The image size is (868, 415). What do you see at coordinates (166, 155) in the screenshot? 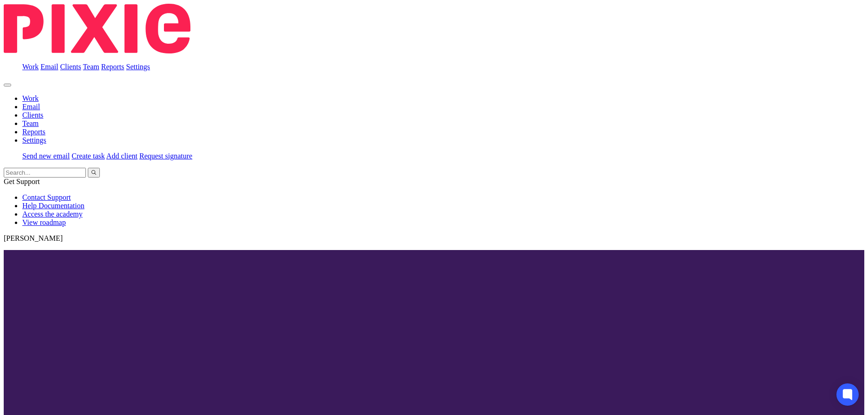
I see `a: Request signature` at bounding box center [166, 155].